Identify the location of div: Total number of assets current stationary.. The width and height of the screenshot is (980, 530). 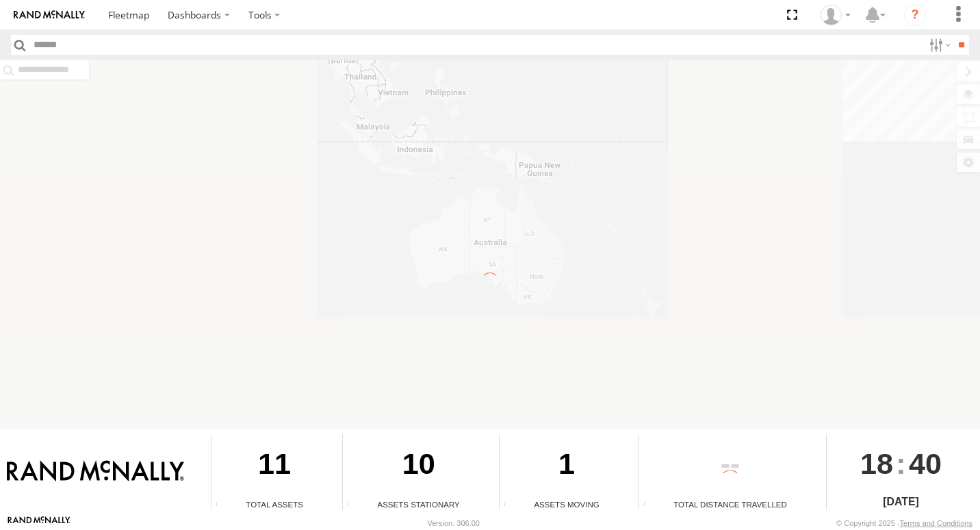
(353, 504).